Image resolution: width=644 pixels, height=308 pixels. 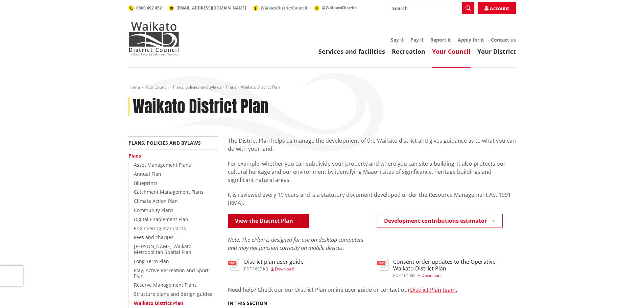 What do you see at coordinates (200, 107) in the screenshot?
I see `h1: Waikato District Plan` at bounding box center [200, 107].